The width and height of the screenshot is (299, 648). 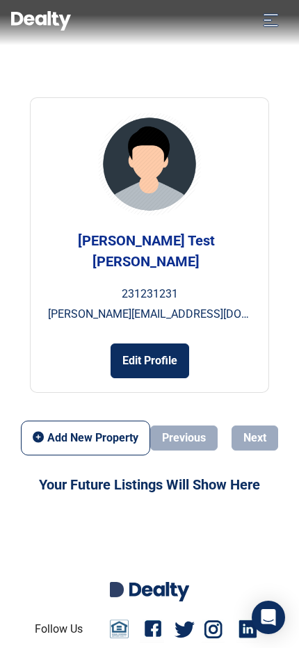 What do you see at coordinates (250, 629) in the screenshot?
I see `a: Linkedin` at bounding box center [250, 629].